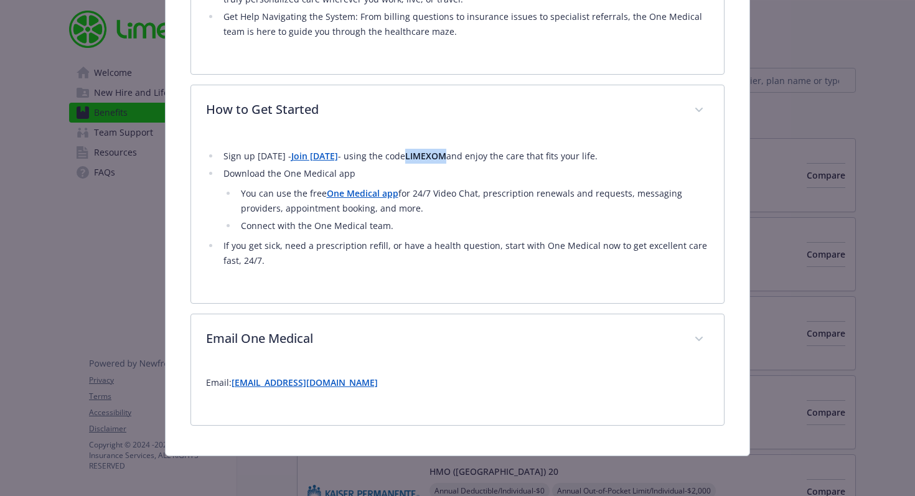 The height and width of the screenshot is (496, 915). What do you see at coordinates (443, 339) in the screenshot?
I see `p: Email One Medical` at bounding box center [443, 339].